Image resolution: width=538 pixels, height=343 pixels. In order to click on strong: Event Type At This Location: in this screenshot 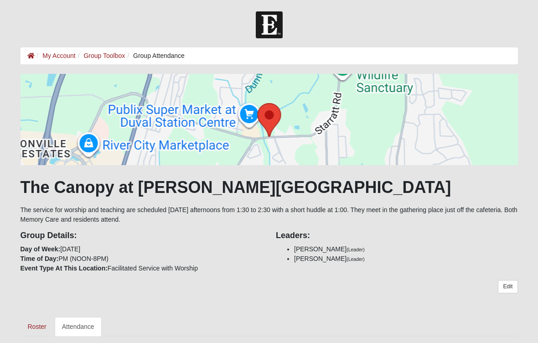, I will do `click(64, 268)`.